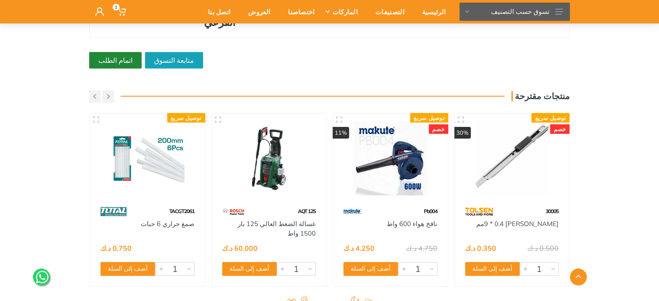 This screenshot has width=659, height=301. Describe the element at coordinates (479, 211) in the screenshot. I see `img: 64.webp` at that location.